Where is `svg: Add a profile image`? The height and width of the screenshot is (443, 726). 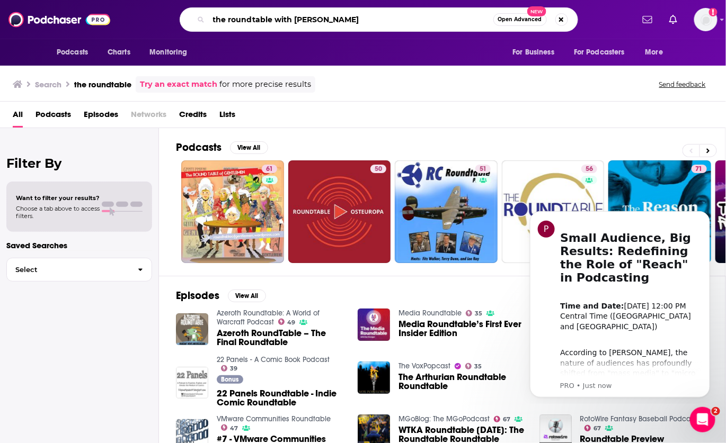 svg: Add a profile image is located at coordinates (713, 12).